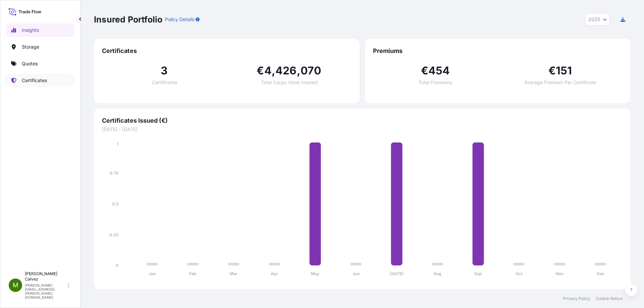 The image size is (644, 308). Describe the element at coordinates (609, 299) in the screenshot. I see `p: Cookie Notice` at that location.